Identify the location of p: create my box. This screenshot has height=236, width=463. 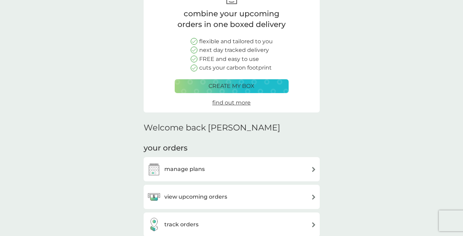
(232, 86).